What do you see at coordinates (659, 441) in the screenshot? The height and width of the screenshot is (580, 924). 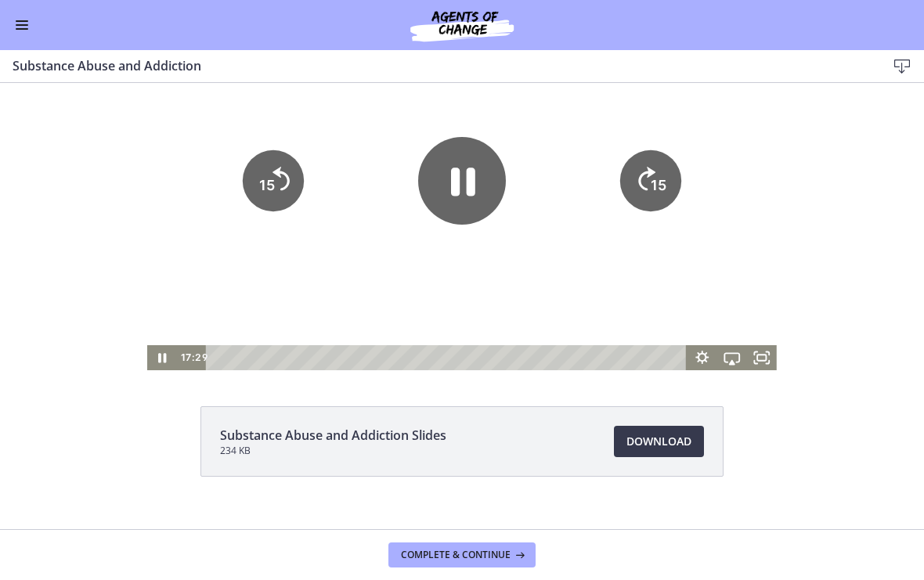 I see `a: Download` at bounding box center [659, 441].